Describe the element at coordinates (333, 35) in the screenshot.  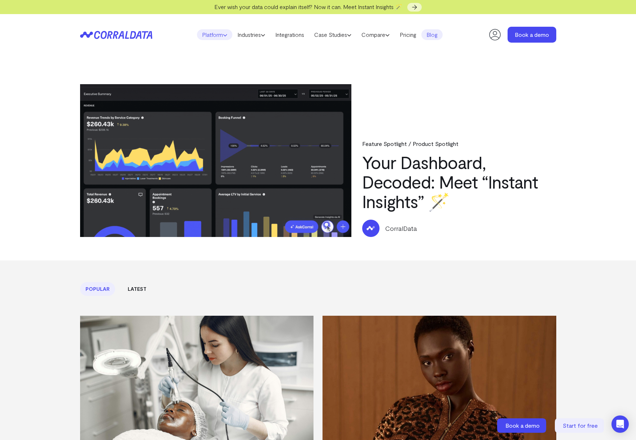
I see `a: Case Studies` at that location.